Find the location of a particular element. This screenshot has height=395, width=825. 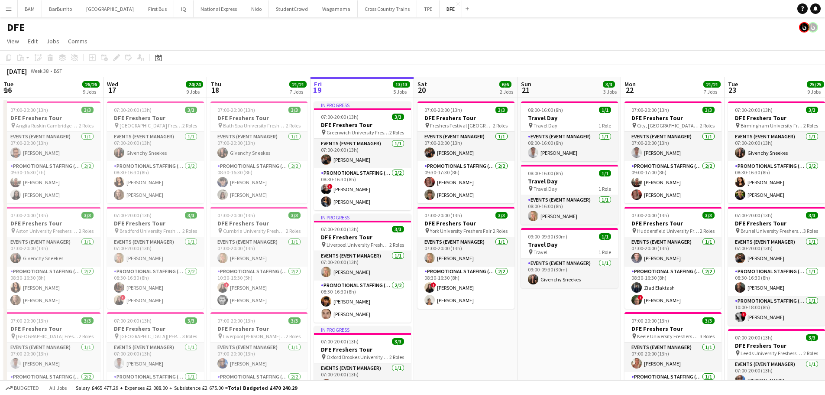

button: IQ is located at coordinates (184, 9).